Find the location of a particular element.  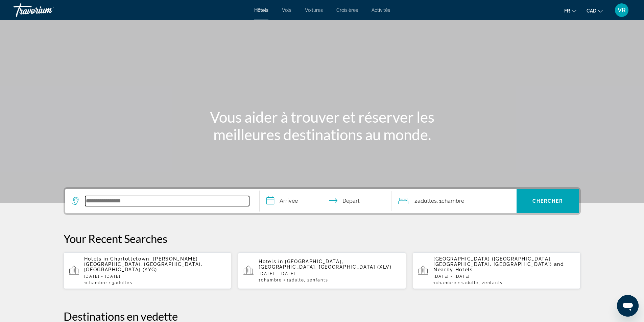

a: Hôtels is located at coordinates (261, 10).